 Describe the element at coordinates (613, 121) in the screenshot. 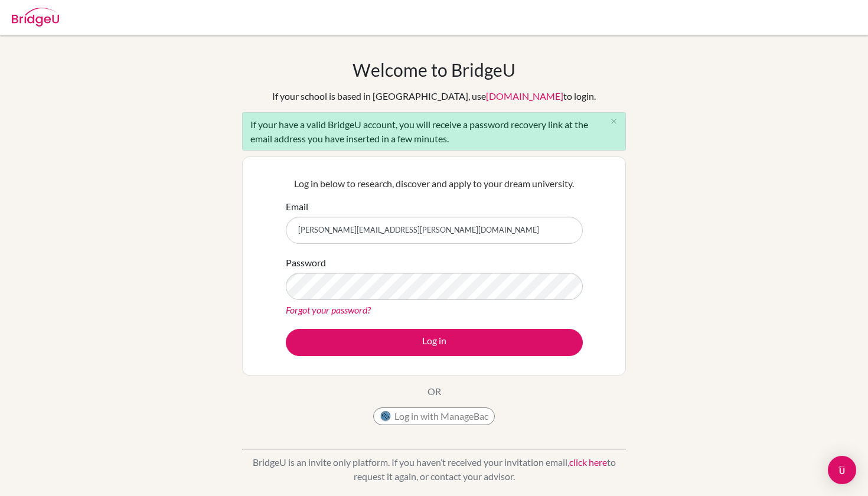

I see `i: close` at that location.